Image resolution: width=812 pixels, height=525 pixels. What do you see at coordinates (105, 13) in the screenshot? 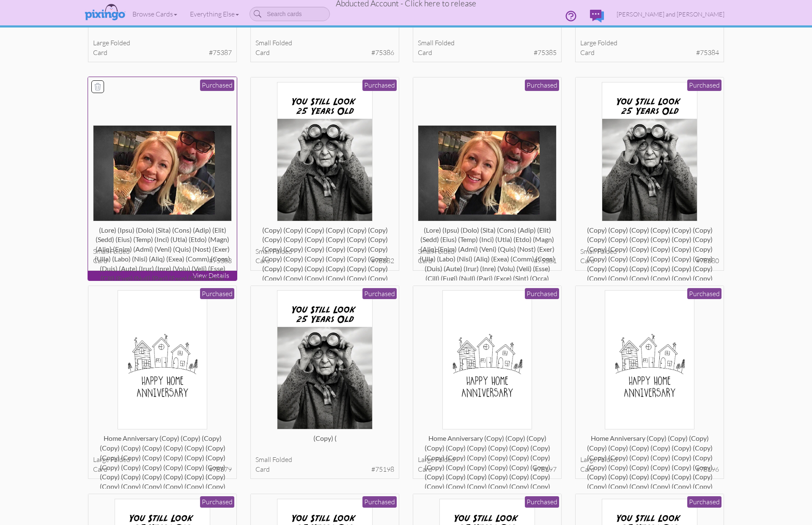
I see `img: pixingo logo` at bounding box center [105, 13].